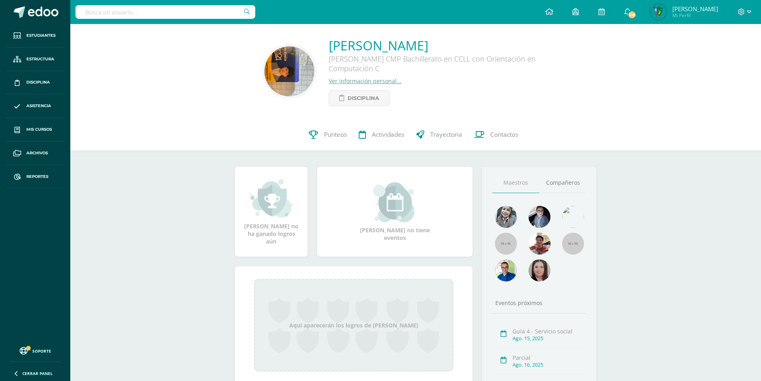 The width and height of the screenshot is (761, 381). I want to click on img: 45bd7986b8947ad7e5894cbc9b781108.png, so click(506, 217).